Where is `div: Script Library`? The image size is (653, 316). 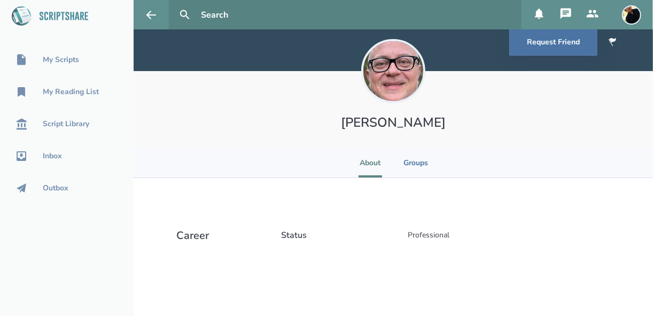
div: Script Library is located at coordinates (66, 124).